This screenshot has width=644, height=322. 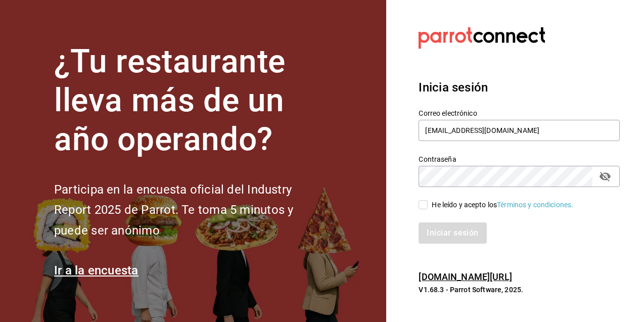 What do you see at coordinates (519, 290) in the screenshot?
I see `p: V1.68.3 - Parrot Software, 2025.` at bounding box center [519, 290].